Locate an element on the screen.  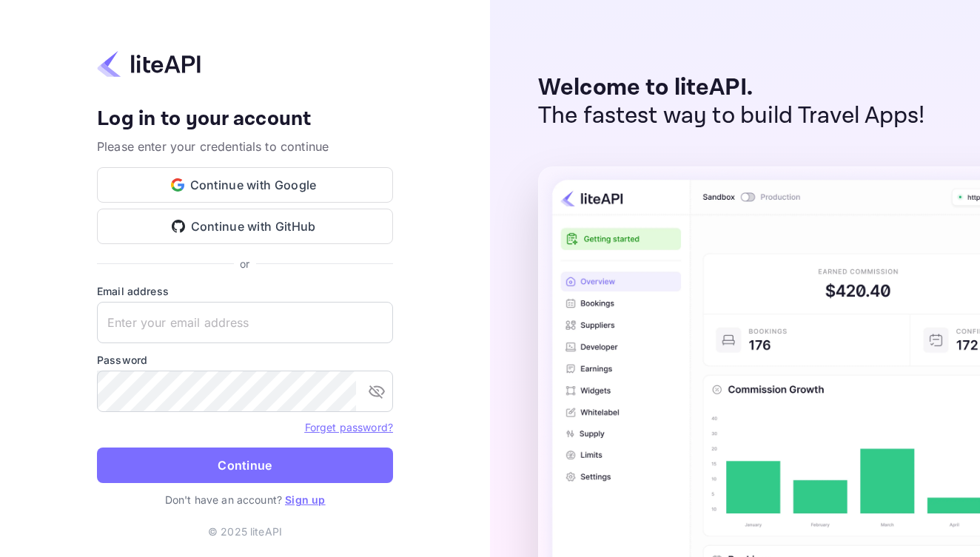
img: liteapi is located at coordinates (149, 63).